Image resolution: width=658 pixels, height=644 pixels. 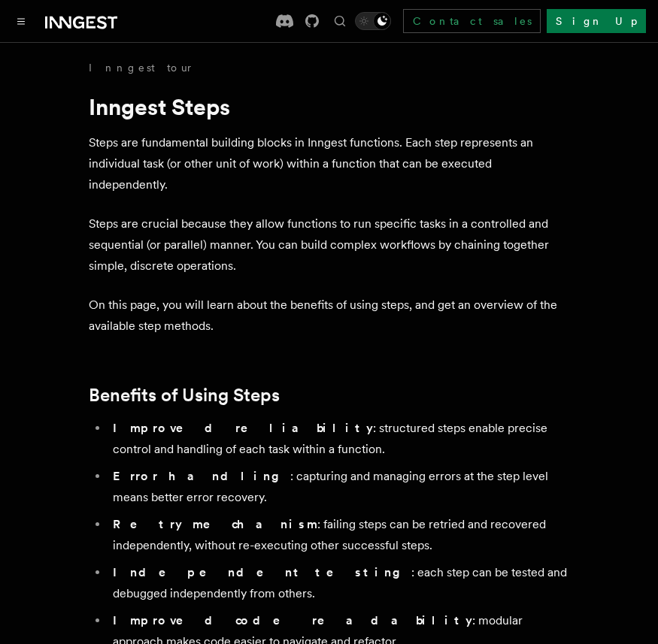 What do you see at coordinates (340, 583) in the screenshot?
I see `li: : each step can be tested and debugged independently from others.` at bounding box center [340, 583].